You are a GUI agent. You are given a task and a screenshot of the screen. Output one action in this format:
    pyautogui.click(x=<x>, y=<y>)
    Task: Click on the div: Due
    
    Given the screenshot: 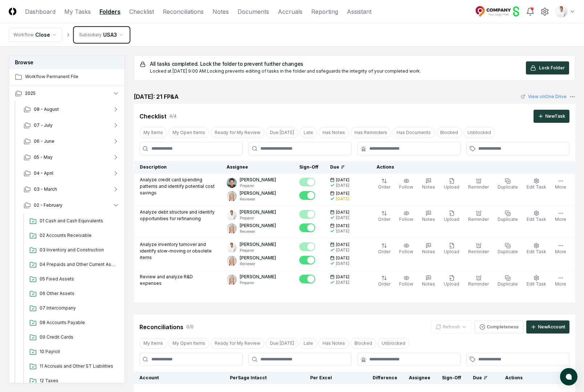 What is the action you would take?
    pyautogui.click(x=345, y=167)
    